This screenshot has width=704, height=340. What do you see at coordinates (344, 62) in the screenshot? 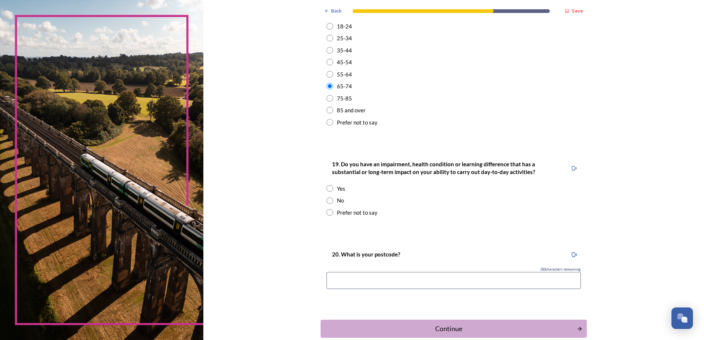
I see `div: 45-54` at bounding box center [344, 62].